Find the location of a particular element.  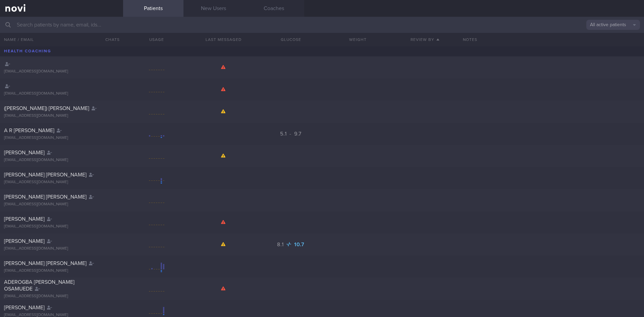

button: Review By is located at coordinates (425, 40).